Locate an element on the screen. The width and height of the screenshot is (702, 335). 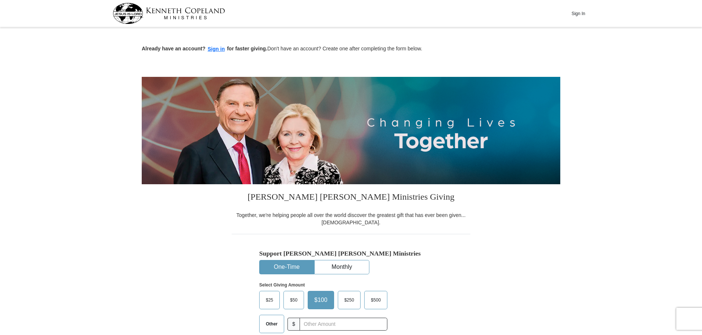
input: Other Amount is located at coordinates (343, 324).